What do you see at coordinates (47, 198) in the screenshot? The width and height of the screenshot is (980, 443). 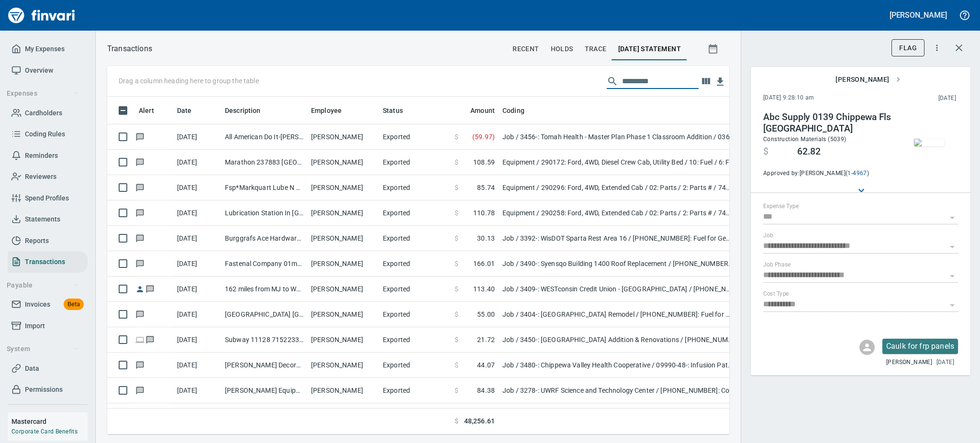 I see `span: Spend Profiles` at bounding box center [47, 198].